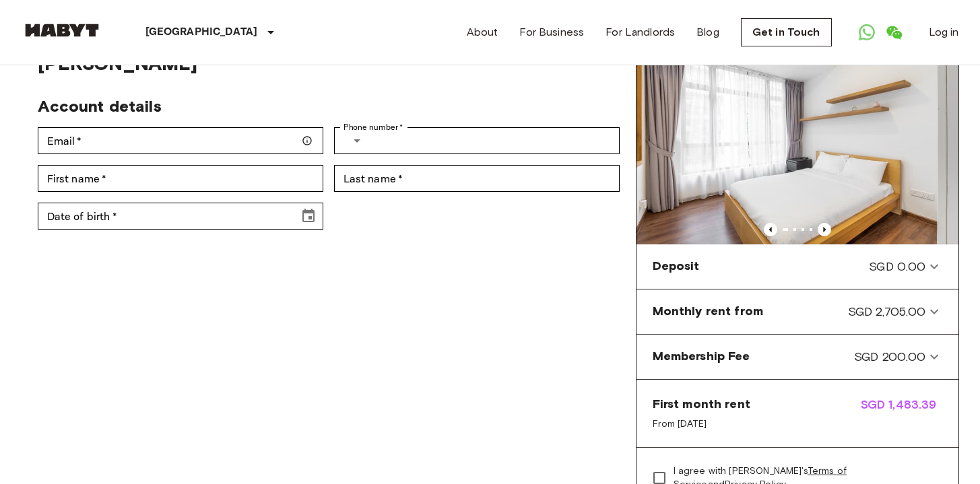 The height and width of the screenshot is (484, 980). What do you see at coordinates (181, 179) in the screenshot?
I see `div: First name` at bounding box center [181, 179].